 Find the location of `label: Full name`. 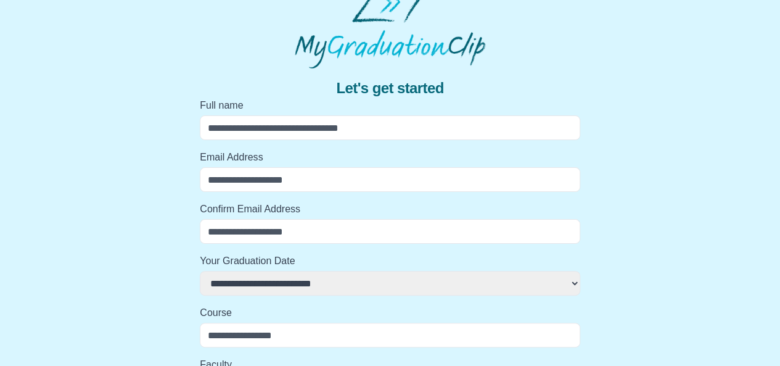

label: Full name is located at coordinates (390, 105).